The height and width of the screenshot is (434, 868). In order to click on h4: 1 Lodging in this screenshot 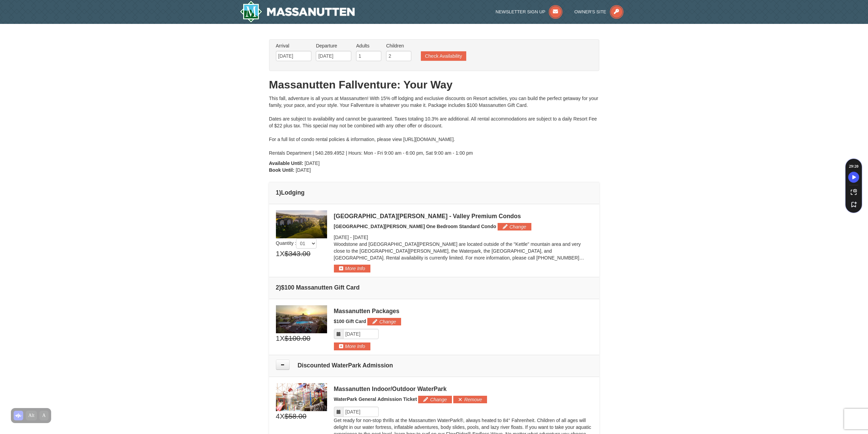, I will do `click(434, 193)`.